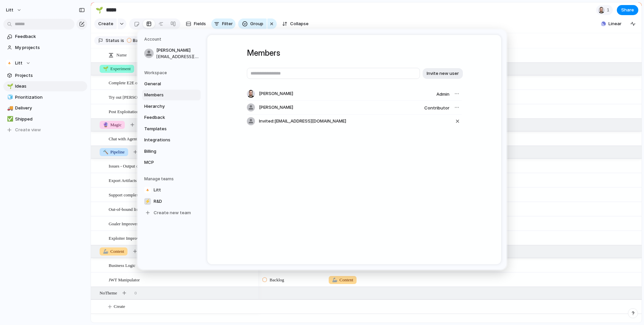 The height and width of the screenshot is (325, 644). Describe the element at coordinates (165, 117) in the screenshot. I see `span: Feedback` at that location.